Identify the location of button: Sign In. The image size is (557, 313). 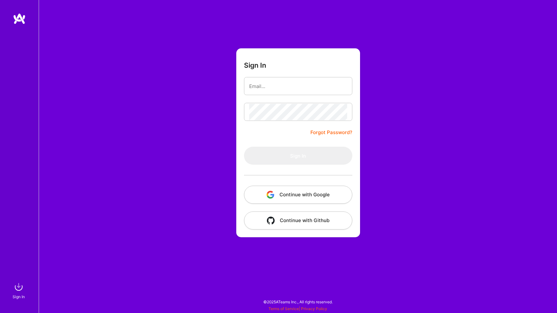
(298, 156).